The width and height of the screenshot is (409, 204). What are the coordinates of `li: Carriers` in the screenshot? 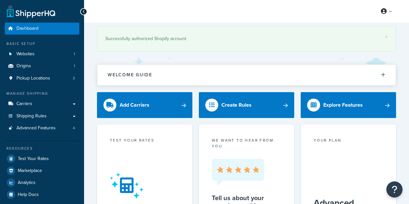 It's located at (42, 104).